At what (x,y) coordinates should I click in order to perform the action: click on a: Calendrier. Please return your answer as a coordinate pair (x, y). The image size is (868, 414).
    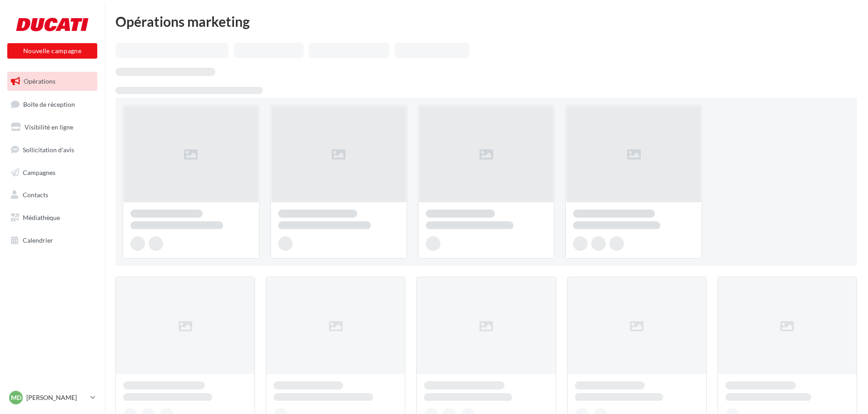
    Looking at the image, I should click on (52, 240).